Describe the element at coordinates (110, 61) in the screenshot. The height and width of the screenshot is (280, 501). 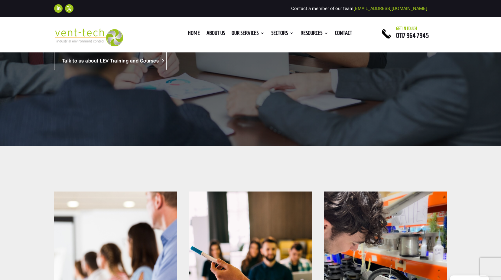
I see `a: Talk to us about LEV Training and Courses` at that location.